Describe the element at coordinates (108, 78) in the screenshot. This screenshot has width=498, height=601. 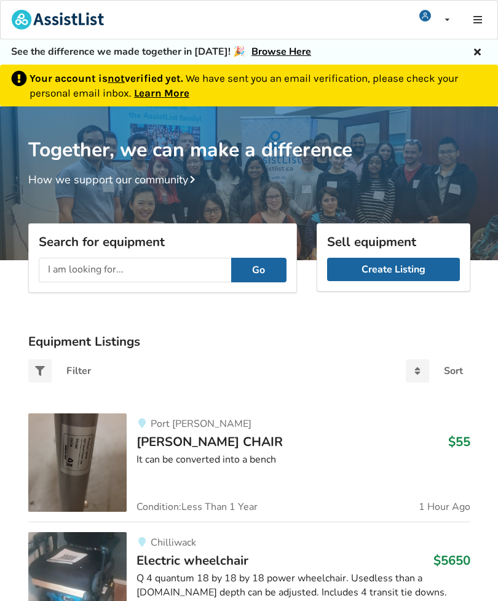
I see `b: Your account is verified yet.` at that location.